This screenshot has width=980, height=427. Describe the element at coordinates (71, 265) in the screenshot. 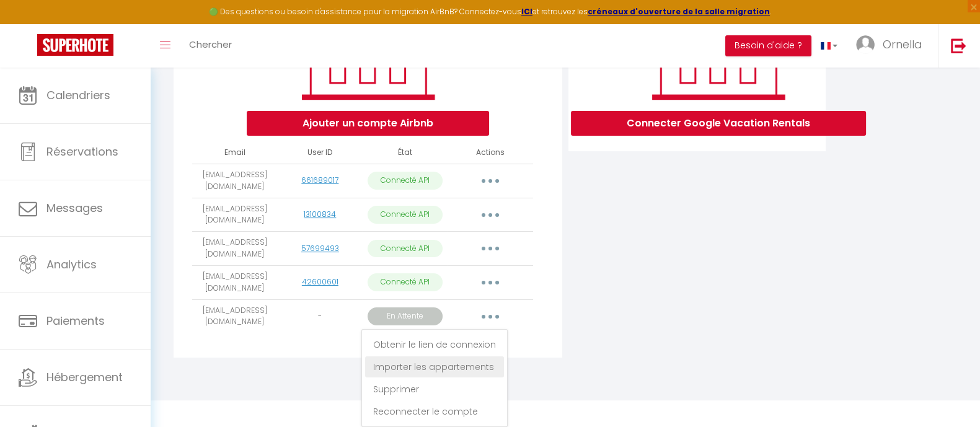

I see `span: Analytics` at that location.